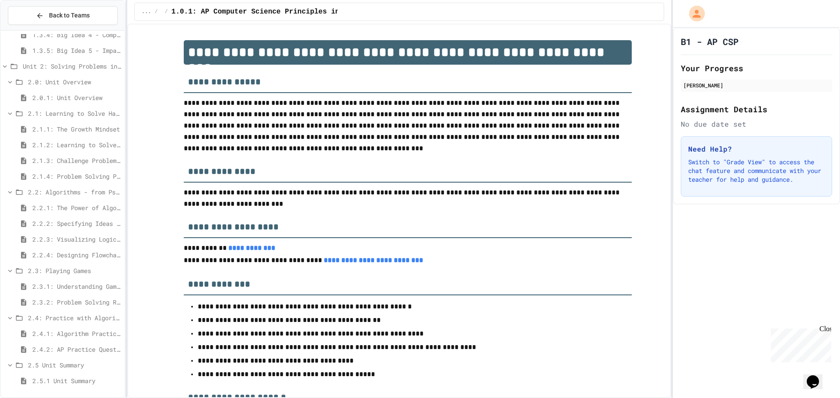 This screenshot has width=840, height=398. I want to click on button: Back to Teams, so click(63, 15).